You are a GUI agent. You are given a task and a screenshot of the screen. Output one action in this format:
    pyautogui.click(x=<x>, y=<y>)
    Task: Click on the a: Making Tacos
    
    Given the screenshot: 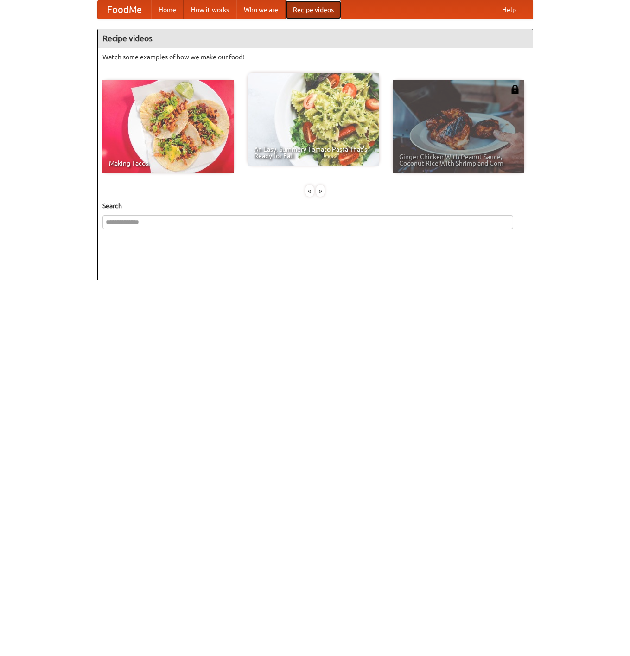 What is the action you would take?
    pyautogui.click(x=168, y=127)
    